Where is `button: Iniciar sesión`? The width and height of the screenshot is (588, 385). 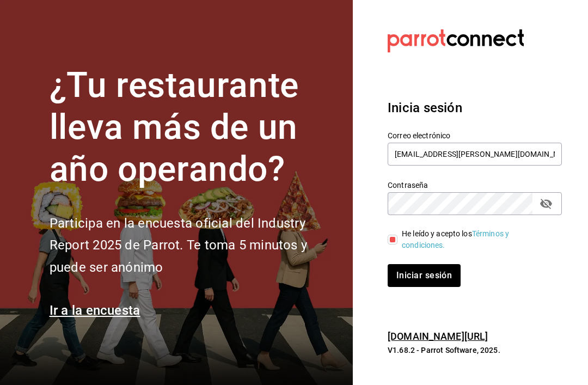 button: Iniciar sesión is located at coordinates (424, 275).